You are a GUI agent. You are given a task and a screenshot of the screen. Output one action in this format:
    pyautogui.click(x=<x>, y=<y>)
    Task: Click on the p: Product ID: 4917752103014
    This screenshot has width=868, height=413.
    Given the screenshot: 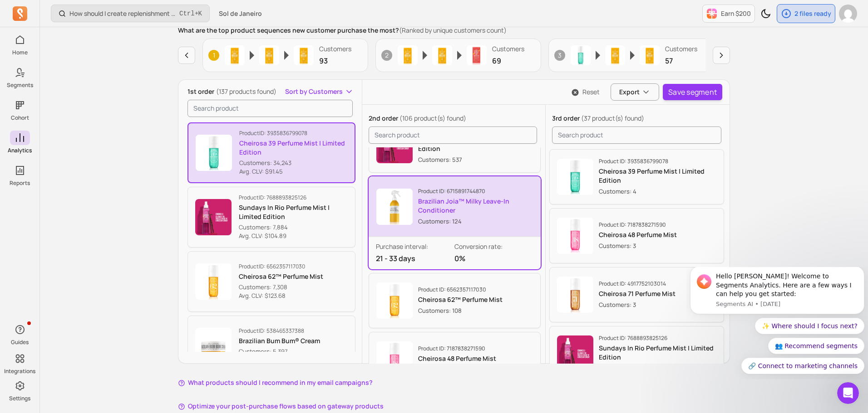 What is the action you would take?
    pyautogui.click(x=637, y=284)
    